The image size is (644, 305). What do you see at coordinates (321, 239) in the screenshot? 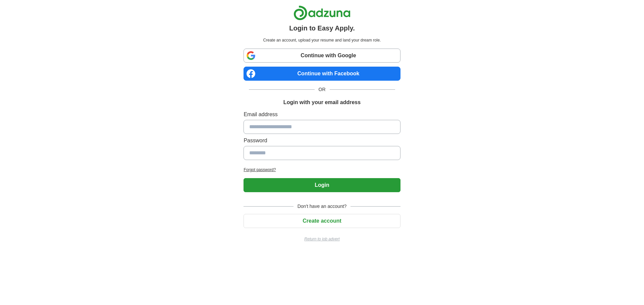
I see `a: Return to job advert` at bounding box center [321, 239].